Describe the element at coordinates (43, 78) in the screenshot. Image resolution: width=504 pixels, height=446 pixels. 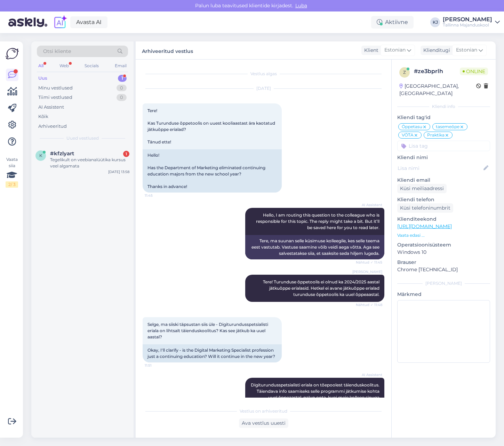
I see `div: Uus` at that location.